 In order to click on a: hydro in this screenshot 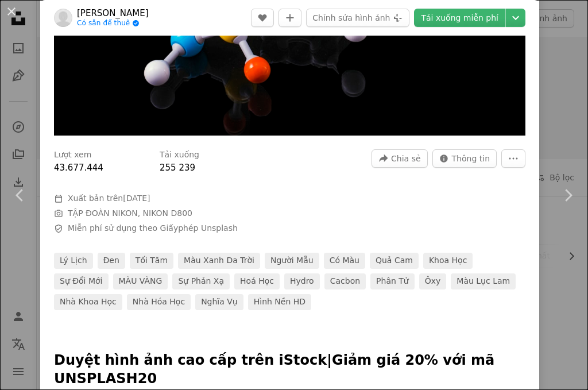, I will do `click(302, 282)`.